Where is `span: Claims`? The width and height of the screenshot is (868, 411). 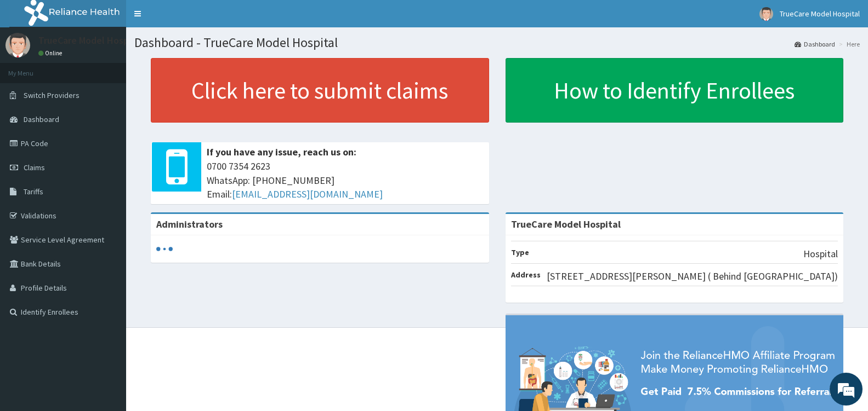 span: Claims is located at coordinates (34, 167).